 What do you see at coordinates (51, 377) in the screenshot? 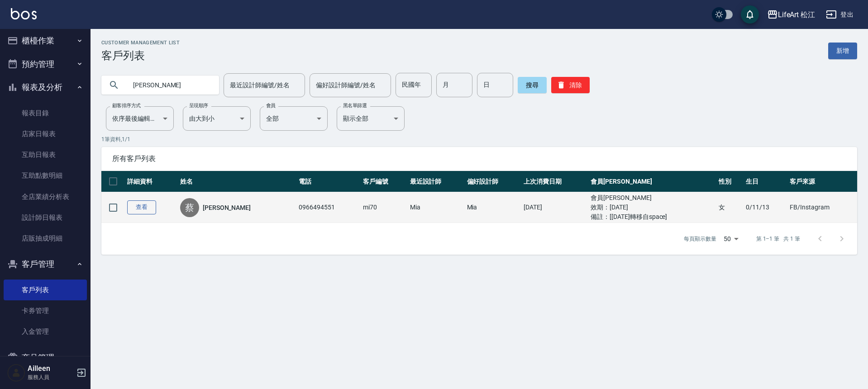
I see `p: 服務人員` at bounding box center [51, 377].